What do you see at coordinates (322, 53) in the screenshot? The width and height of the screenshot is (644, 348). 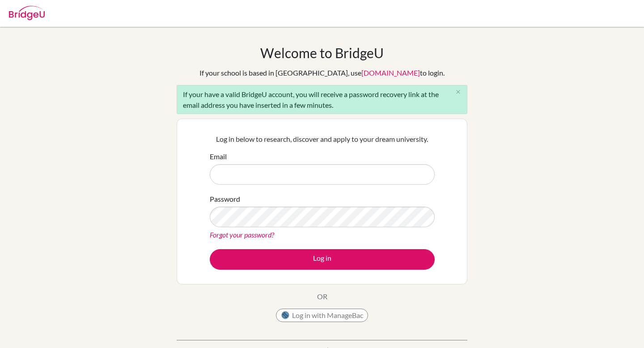 I see `h1: Welcome to BridgeU` at bounding box center [322, 53].